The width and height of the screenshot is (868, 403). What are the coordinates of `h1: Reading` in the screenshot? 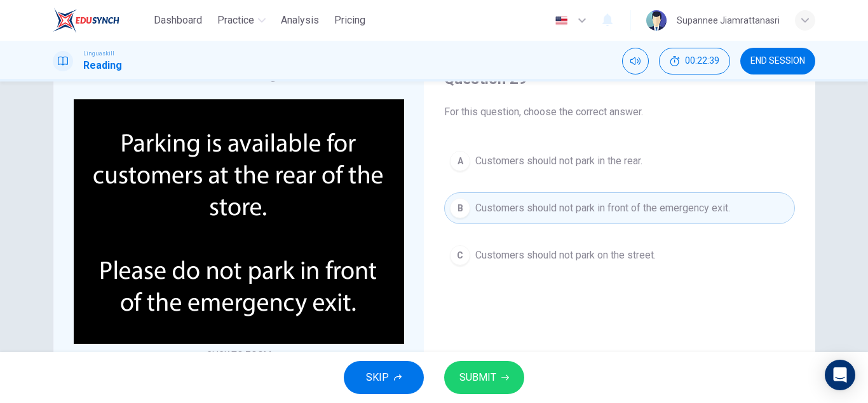 It's located at (102, 66).